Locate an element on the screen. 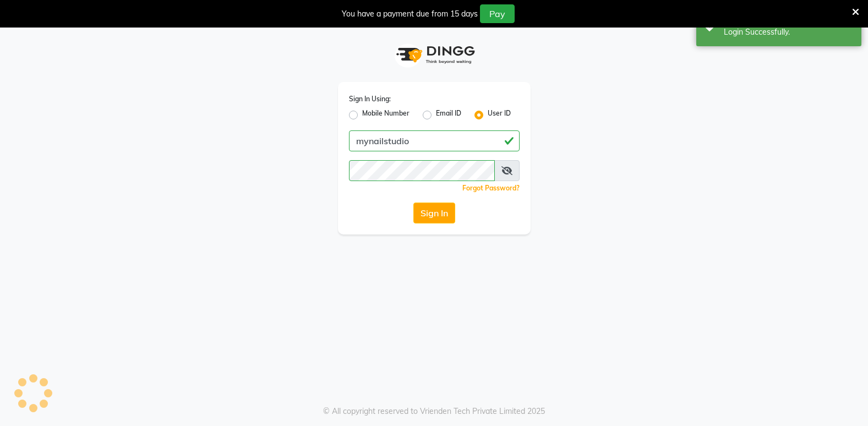 The image size is (868, 426). label: Email ID is located at coordinates (448, 115).